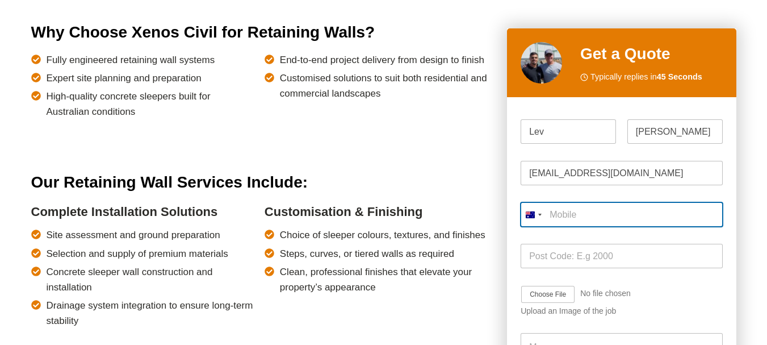  I want to click on span: Clean, professional finishes that elevate your property’s appearance, so click(384, 279).